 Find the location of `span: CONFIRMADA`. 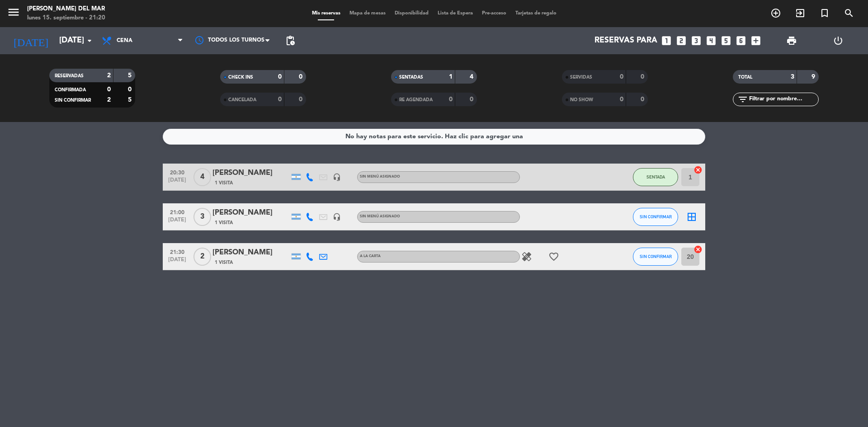

span: CONFIRMADA is located at coordinates (70, 90).